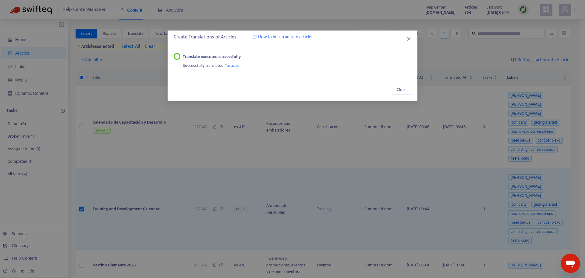  I want to click on span: How to bulk translate articles, so click(286, 37).